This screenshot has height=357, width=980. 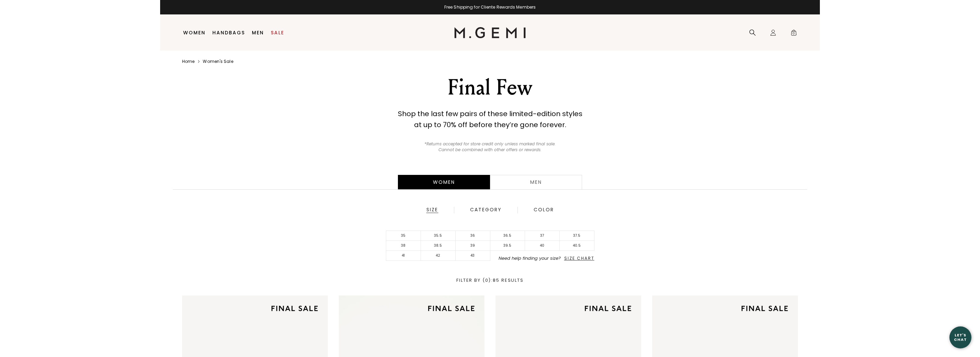 I want to click on li: 35.5, so click(x=438, y=236).